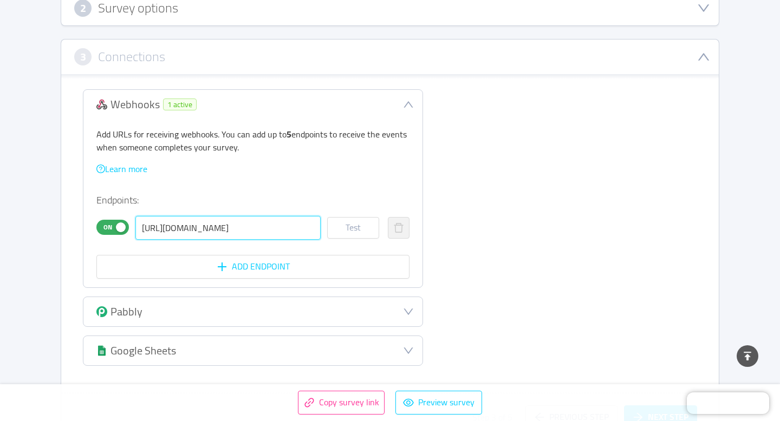 The image size is (780, 421). What do you see at coordinates (135, 105) in the screenshot?
I see `div: Webhooks` at bounding box center [135, 105].